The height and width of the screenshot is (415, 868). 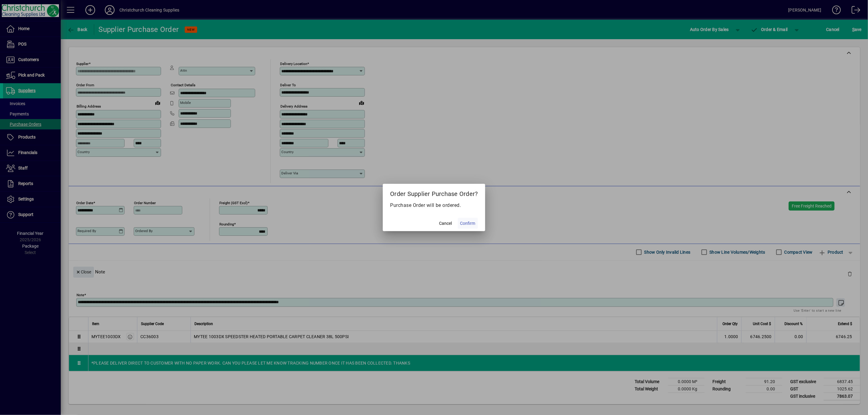 What do you see at coordinates (446, 224) in the screenshot?
I see `span: Cancel` at bounding box center [446, 224].